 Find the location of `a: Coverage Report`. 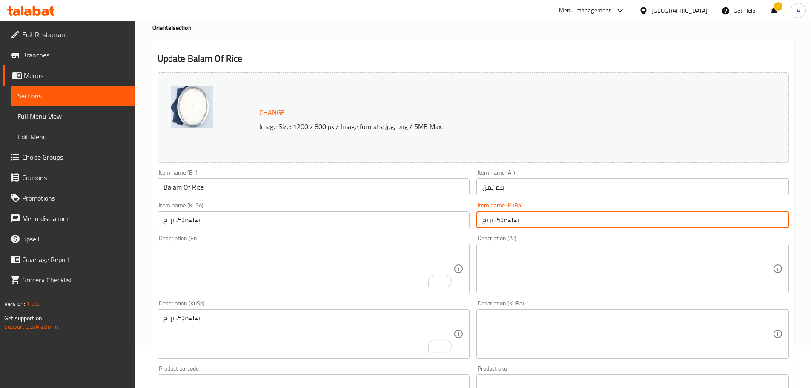

a: Coverage Report is located at coordinates (69, 259).